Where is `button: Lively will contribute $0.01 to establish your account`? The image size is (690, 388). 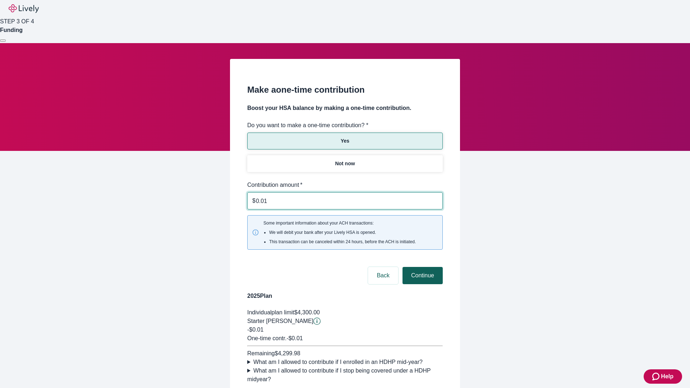
button: Lively will contribute $0.01 to establish your account is located at coordinates (317, 321).